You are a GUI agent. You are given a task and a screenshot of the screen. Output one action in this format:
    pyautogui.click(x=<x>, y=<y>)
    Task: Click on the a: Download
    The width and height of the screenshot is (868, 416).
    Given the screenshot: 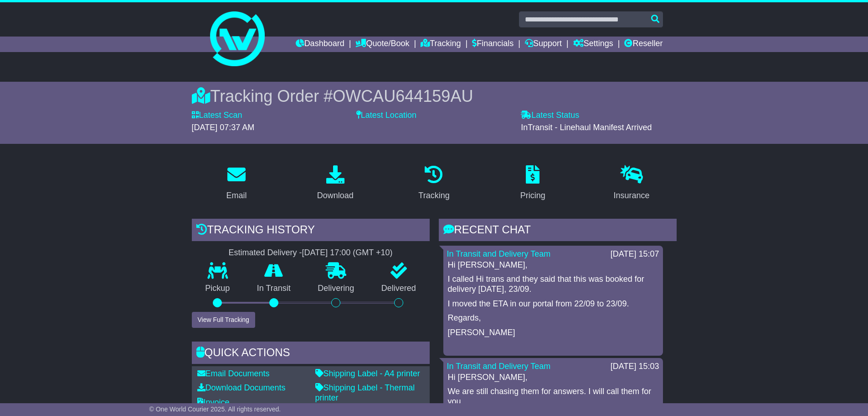 What is the action you would take?
    pyautogui.click(x=336, y=183)
    